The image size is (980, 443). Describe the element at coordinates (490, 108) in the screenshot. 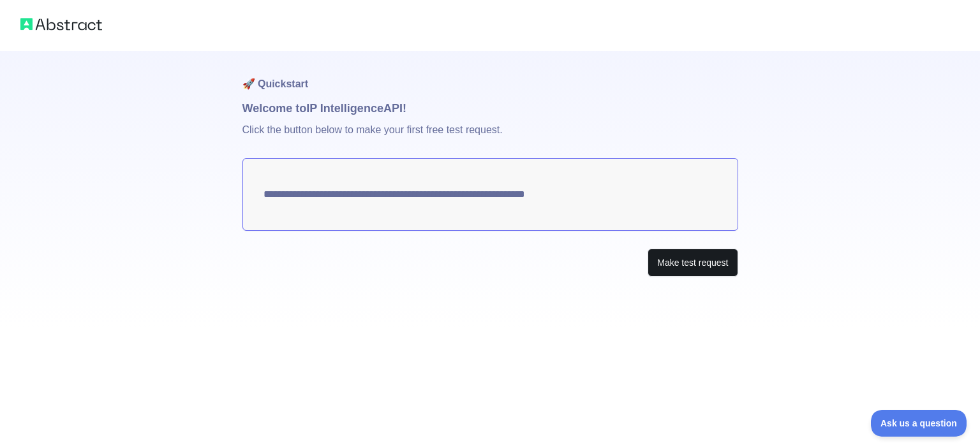

I see `h1: Welcome to IP Intelligence API!` at that location.